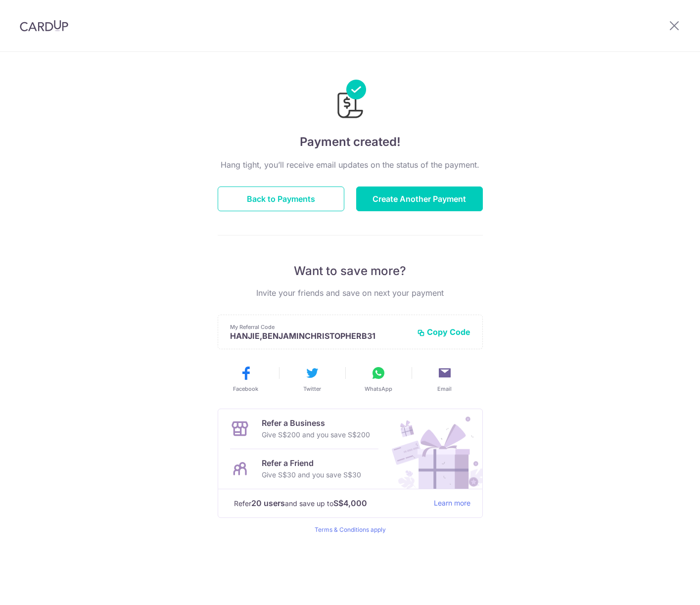 Image resolution: width=700 pixels, height=605 pixels. Describe the element at coordinates (378, 389) in the screenshot. I see `span: WhatsApp` at that location.